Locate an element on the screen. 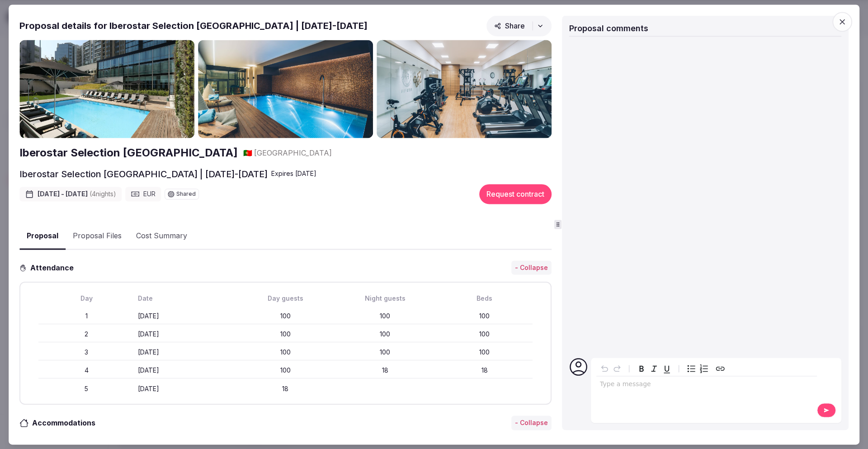 The image size is (868, 449). button: Cost Summary is located at coordinates (161, 236).